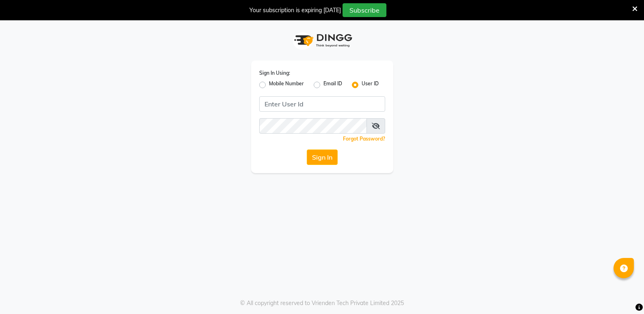 This screenshot has width=644, height=314. Describe the element at coordinates (333, 85) in the screenshot. I see `label: Email ID` at that location.